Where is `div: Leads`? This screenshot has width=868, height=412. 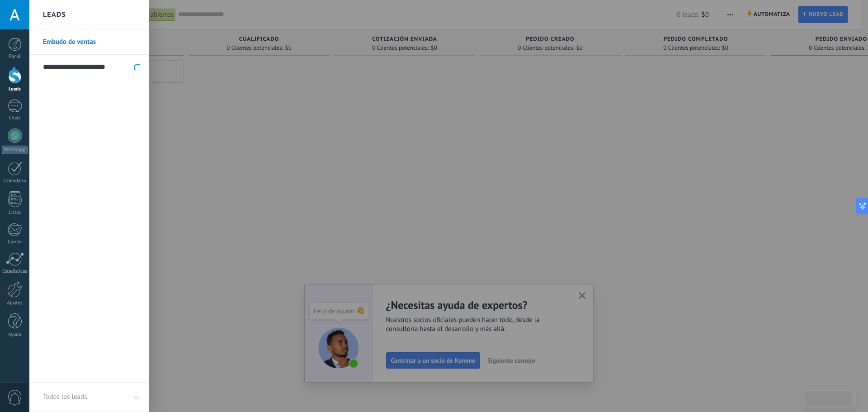 div: Leads is located at coordinates (15, 89).